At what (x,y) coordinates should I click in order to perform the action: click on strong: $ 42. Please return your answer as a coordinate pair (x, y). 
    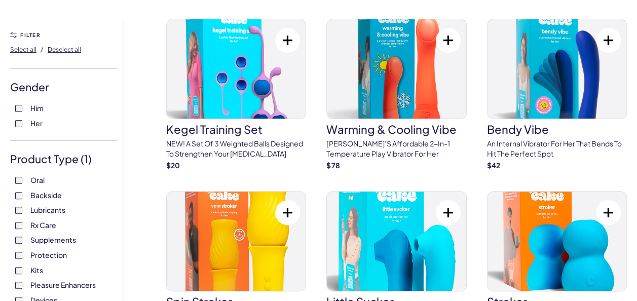
    Looking at the image, I should click on (494, 165).